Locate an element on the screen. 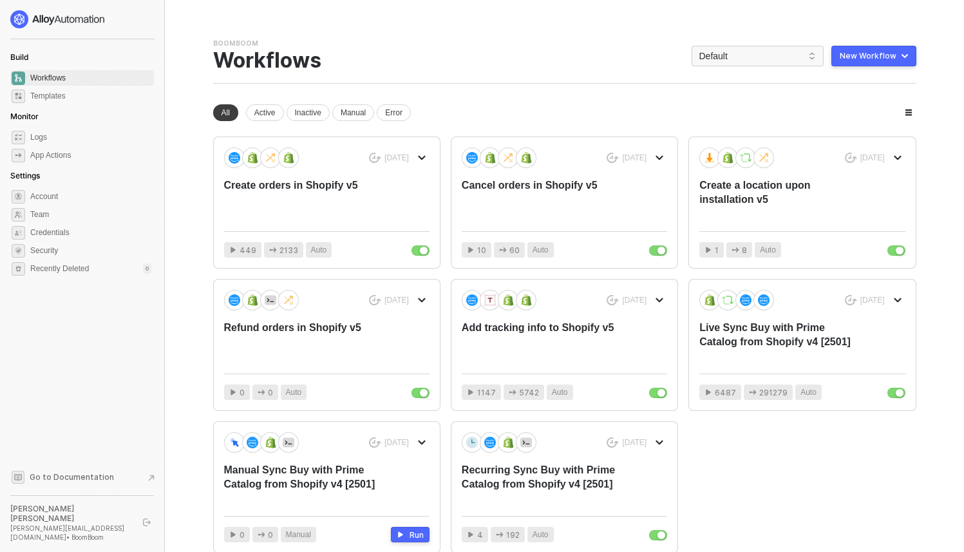 The width and height of the screenshot is (964, 552). span: Credentials is located at coordinates (91, 233).